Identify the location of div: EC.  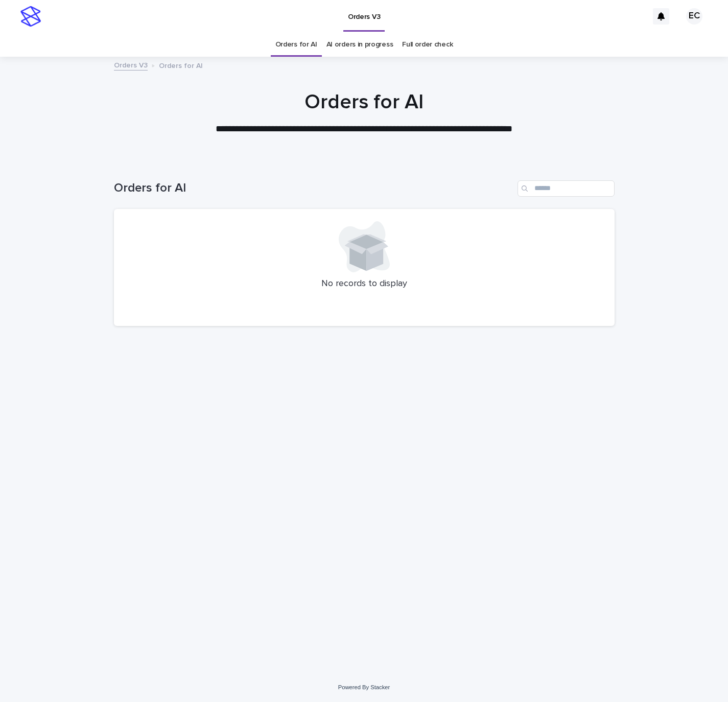
(695, 16).